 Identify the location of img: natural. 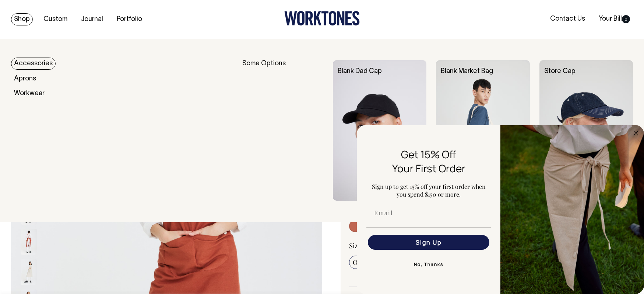
(29, 272).